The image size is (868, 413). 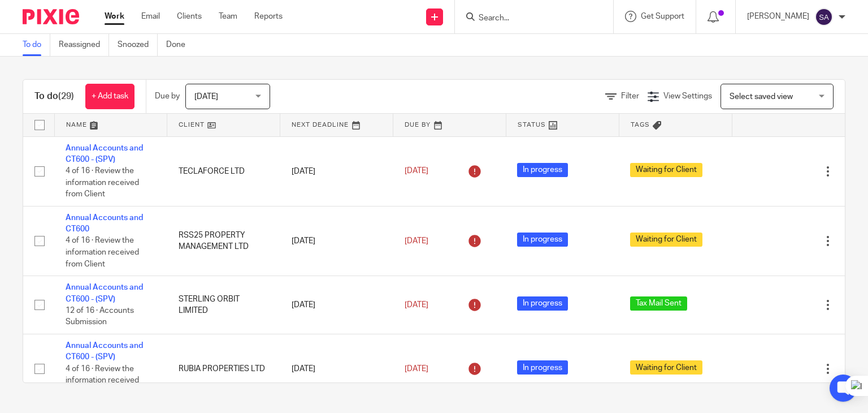 What do you see at coordinates (54, 96) in the screenshot?
I see `h1: To do` at bounding box center [54, 96].